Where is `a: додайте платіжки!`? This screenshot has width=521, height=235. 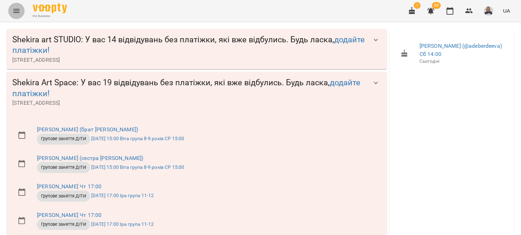
a: додайте платіжки! is located at coordinates (186, 88).